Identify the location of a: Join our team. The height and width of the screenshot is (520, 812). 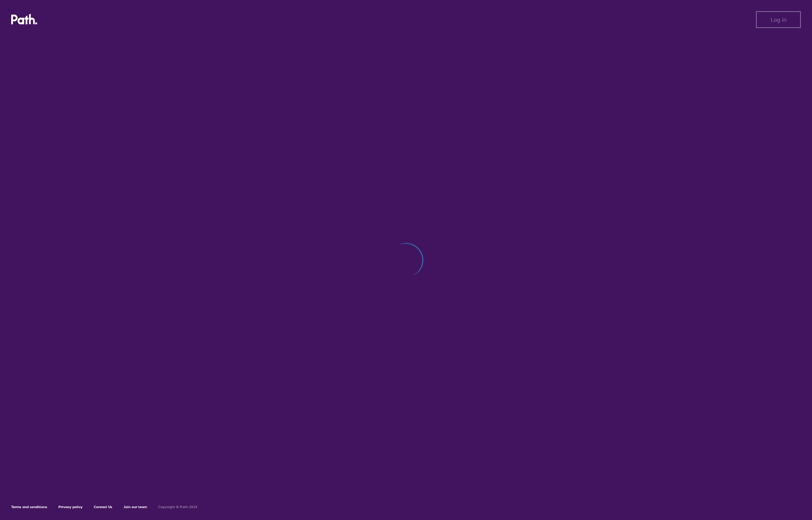
(135, 507).